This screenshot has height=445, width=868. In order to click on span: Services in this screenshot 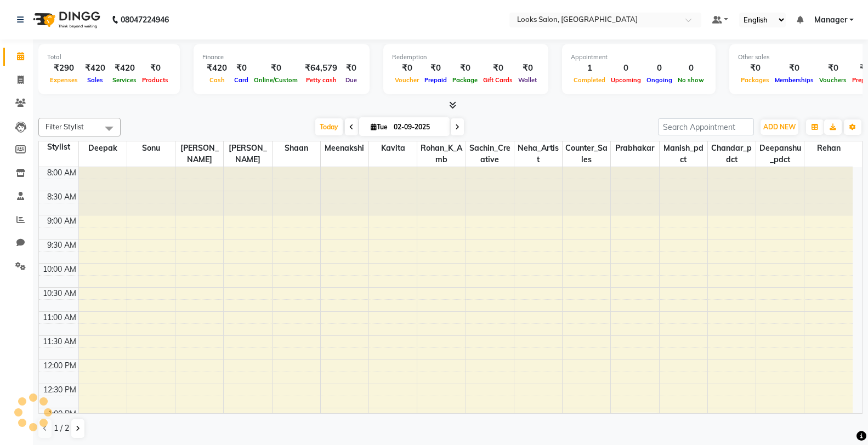, I will do `click(124, 80)`.